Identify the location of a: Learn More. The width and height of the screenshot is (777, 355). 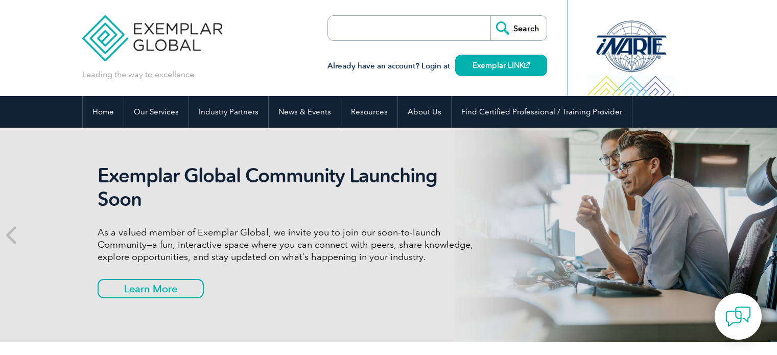
(151, 289).